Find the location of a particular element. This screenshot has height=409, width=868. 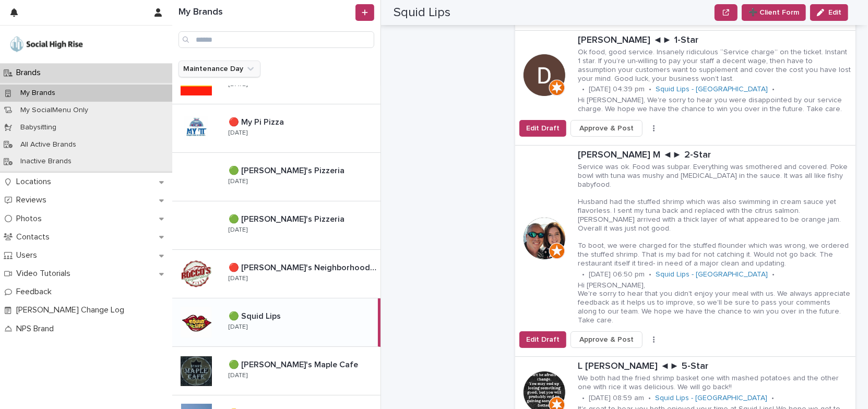

p: 🟢 Squid Lips is located at coordinates (256, 315).